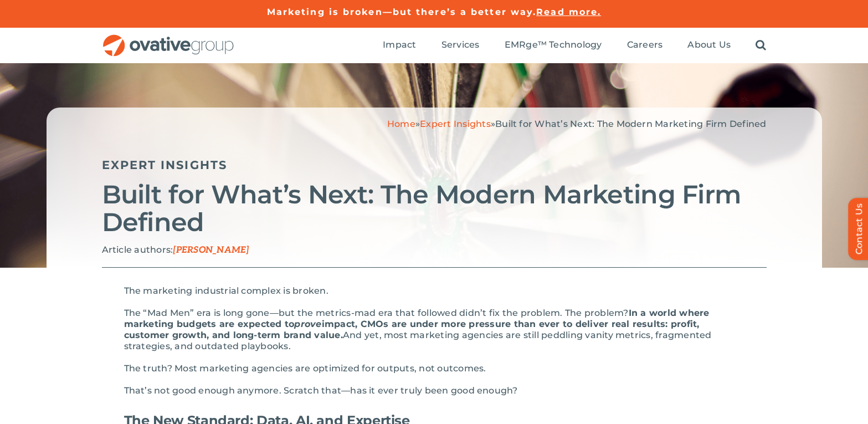 This screenshot has width=868, height=424. What do you see at coordinates (553, 45) in the screenshot?
I see `a: EMRge™ Technology` at bounding box center [553, 45].